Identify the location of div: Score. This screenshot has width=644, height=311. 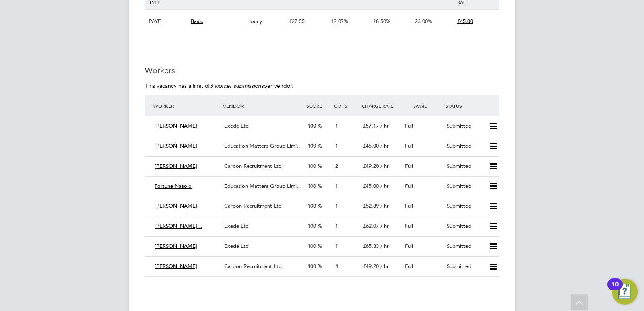
(318, 106).